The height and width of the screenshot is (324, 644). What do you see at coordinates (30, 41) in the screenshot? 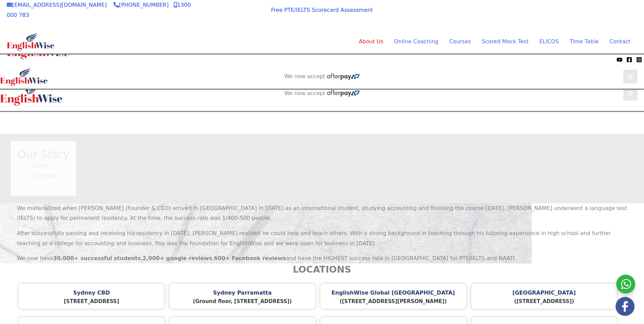
I see `img: cropped-ew-logo` at bounding box center [30, 41].